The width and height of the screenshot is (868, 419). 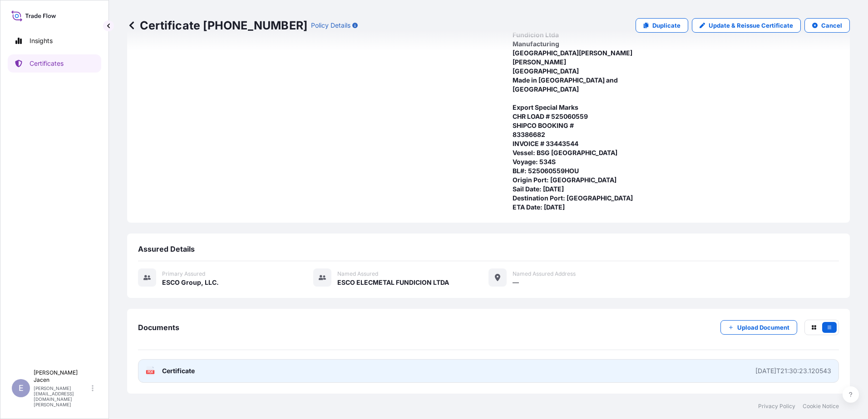 What do you see at coordinates (47, 63) in the screenshot?
I see `p: Certificates` at bounding box center [47, 63].